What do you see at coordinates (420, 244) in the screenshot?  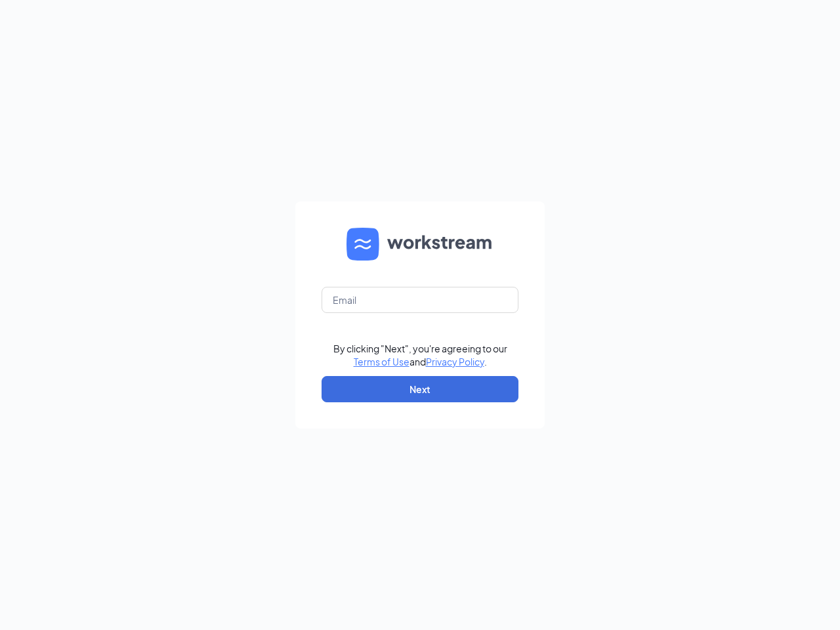 I see `img: WS logo and Workstream text` at bounding box center [420, 244].